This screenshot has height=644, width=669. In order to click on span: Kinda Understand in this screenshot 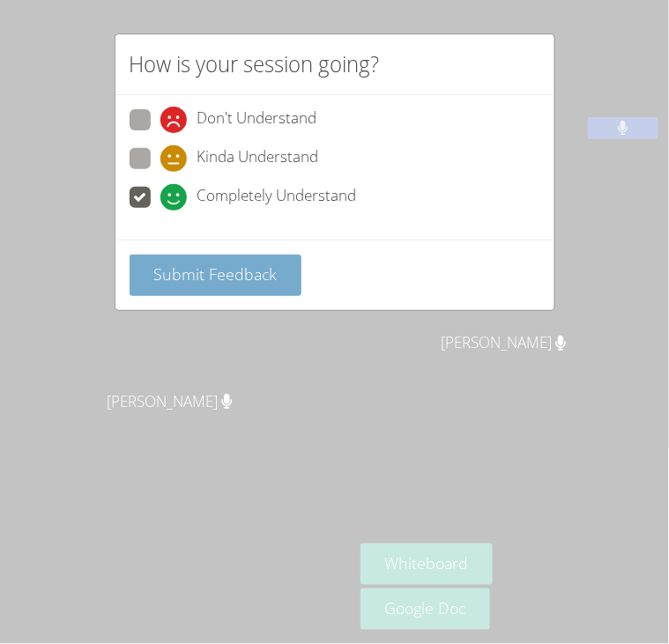, I will do `click(258, 158)`.